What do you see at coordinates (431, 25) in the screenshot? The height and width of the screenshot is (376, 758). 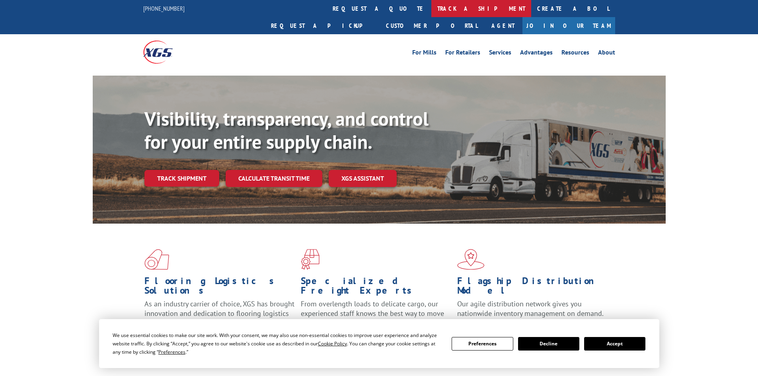 I see `a: Customer Portal` at bounding box center [431, 25].